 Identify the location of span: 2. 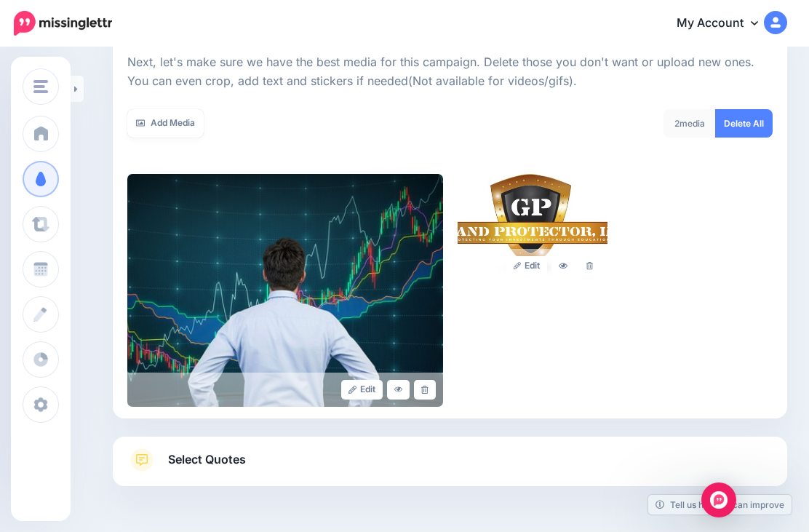
(677, 123).